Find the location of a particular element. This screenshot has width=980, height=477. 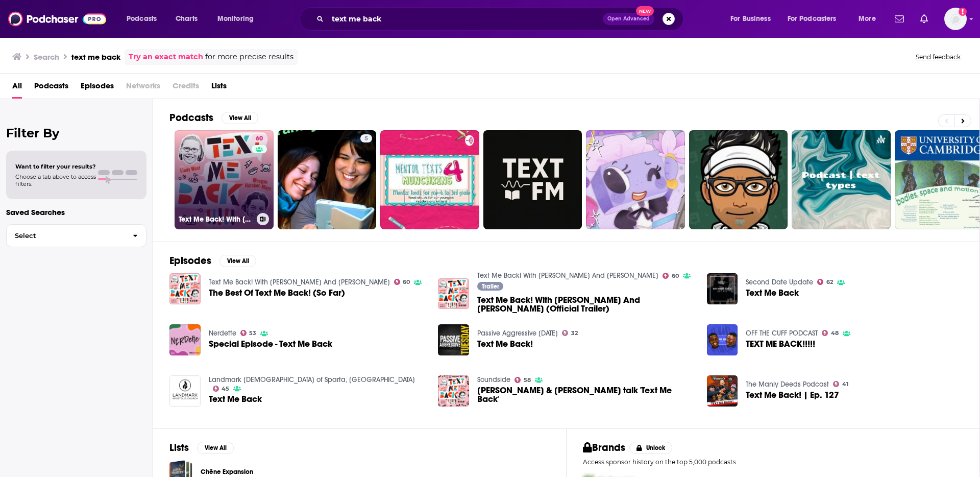

a: Charts is located at coordinates (186, 19).